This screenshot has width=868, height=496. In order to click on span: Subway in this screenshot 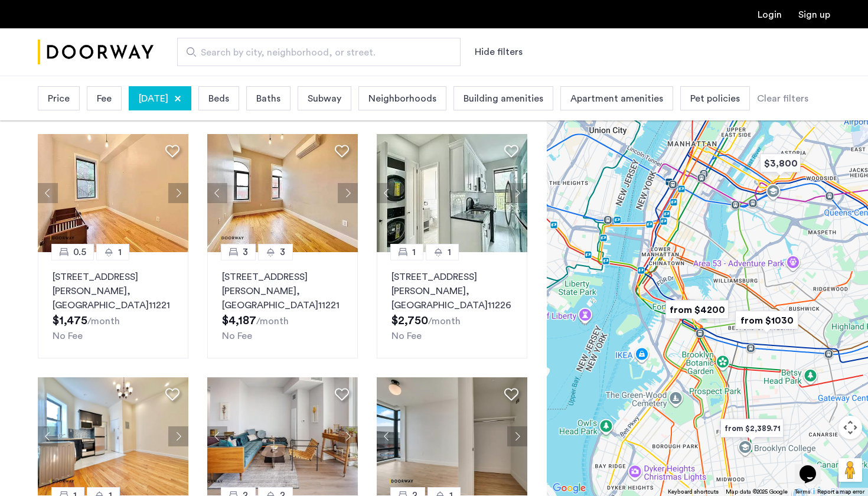, I will do `click(324, 99)`.